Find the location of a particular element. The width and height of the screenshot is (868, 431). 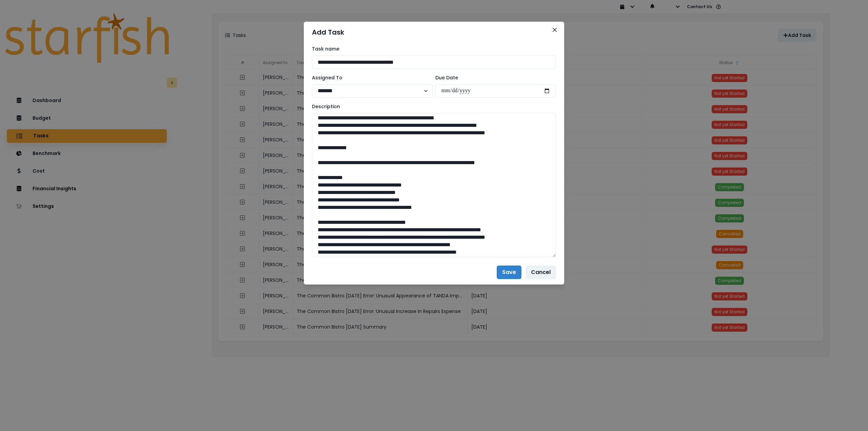

button: Close is located at coordinates (555, 30).